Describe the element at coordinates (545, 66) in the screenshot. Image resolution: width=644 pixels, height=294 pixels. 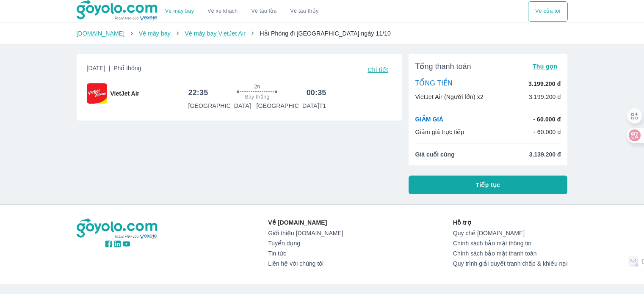
I see `button: Thu gọn` at that location.